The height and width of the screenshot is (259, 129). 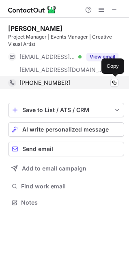 I want to click on button: Notes, so click(x=66, y=203).